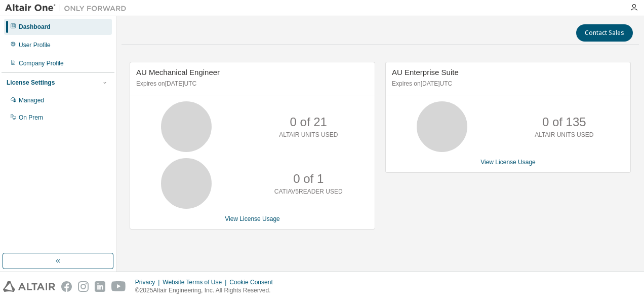  Describe the element at coordinates (31, 100) in the screenshot. I see `div: Managed` at that location.